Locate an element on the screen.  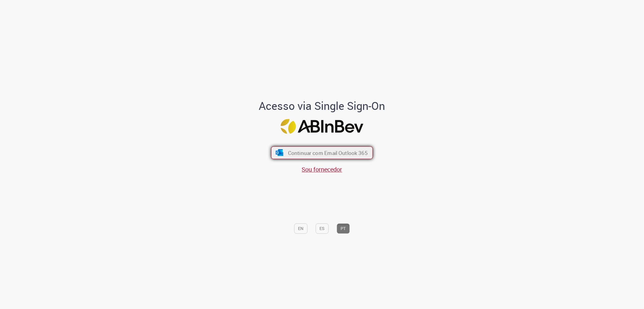
button: EN is located at coordinates (301, 228).